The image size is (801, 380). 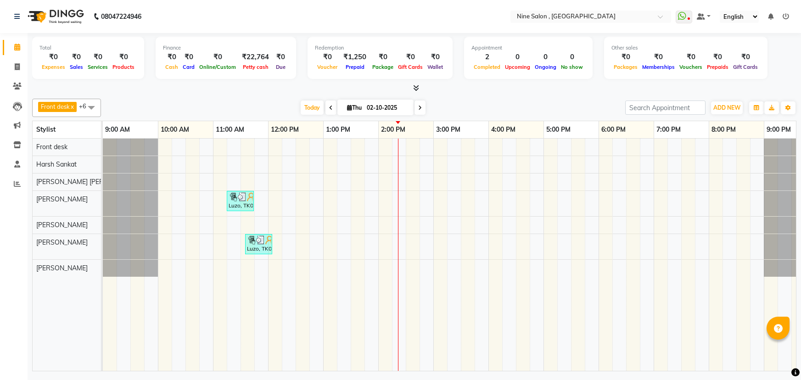 I want to click on a: 6:00 PM, so click(x=613, y=129).